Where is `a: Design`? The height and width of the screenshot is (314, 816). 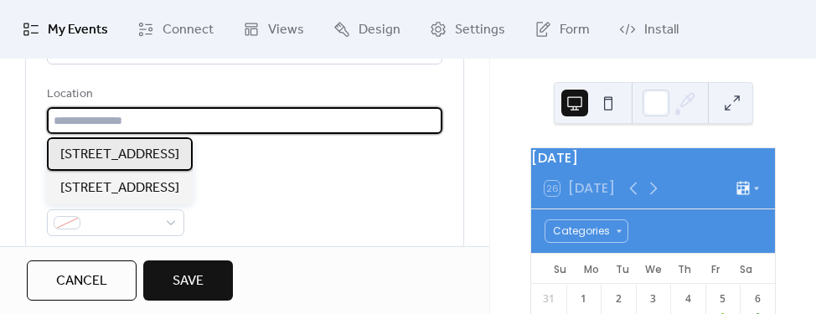
a: Design is located at coordinates (367, 29).